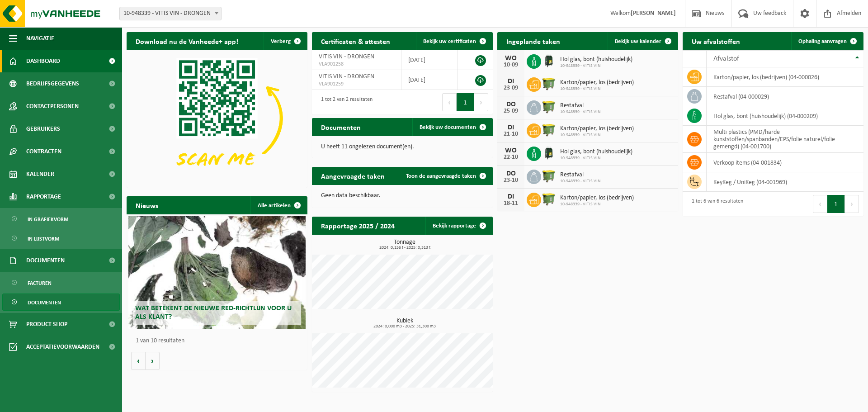  I want to click on td: verkoop items (04-001834), so click(785, 163).